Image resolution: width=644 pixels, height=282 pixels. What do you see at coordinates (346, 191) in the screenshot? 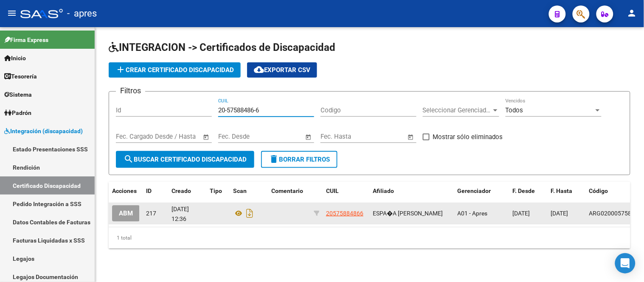
I see `datatable-header-cell: CUIL` at bounding box center [346, 191].